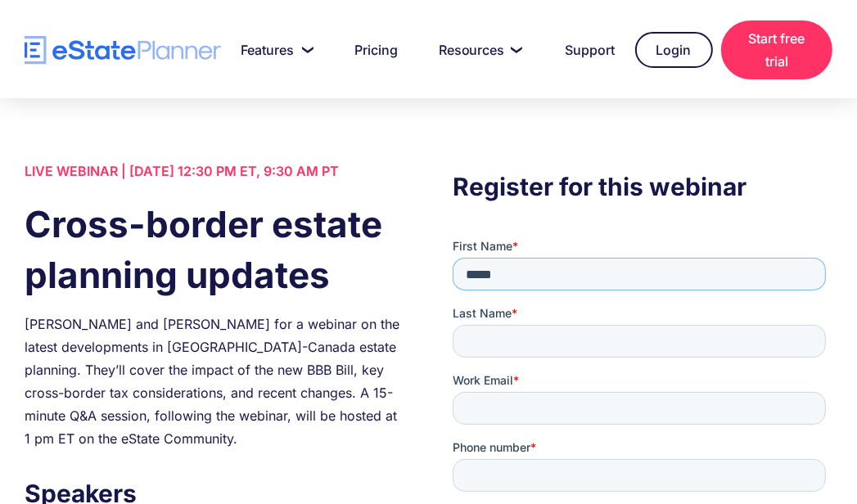 The image size is (857, 504). Describe the element at coordinates (674, 50) in the screenshot. I see `a: Login` at that location.